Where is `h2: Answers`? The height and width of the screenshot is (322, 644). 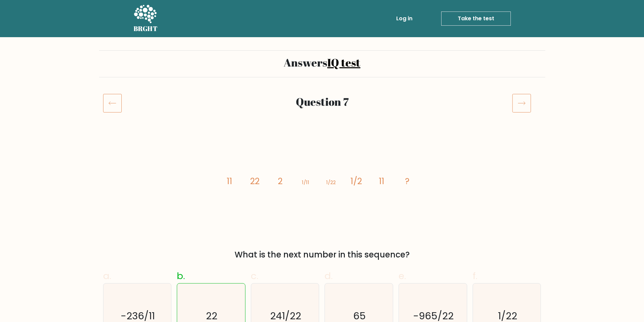 h2: Answers is located at coordinates (322, 62).